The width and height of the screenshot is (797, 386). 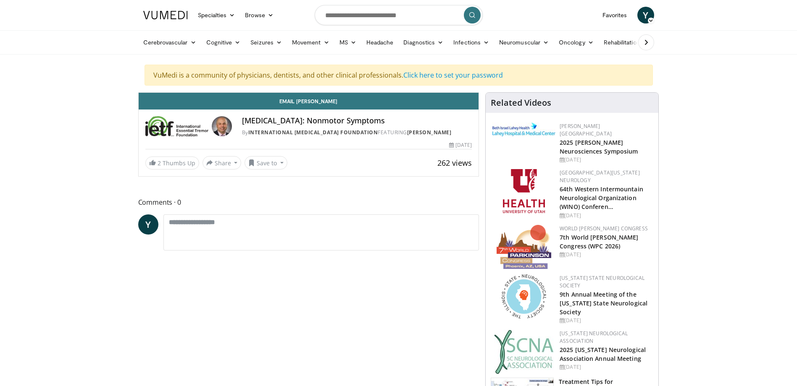 What do you see at coordinates (357, 133) in the screenshot?
I see `div: By FEATURING` at bounding box center [357, 133].